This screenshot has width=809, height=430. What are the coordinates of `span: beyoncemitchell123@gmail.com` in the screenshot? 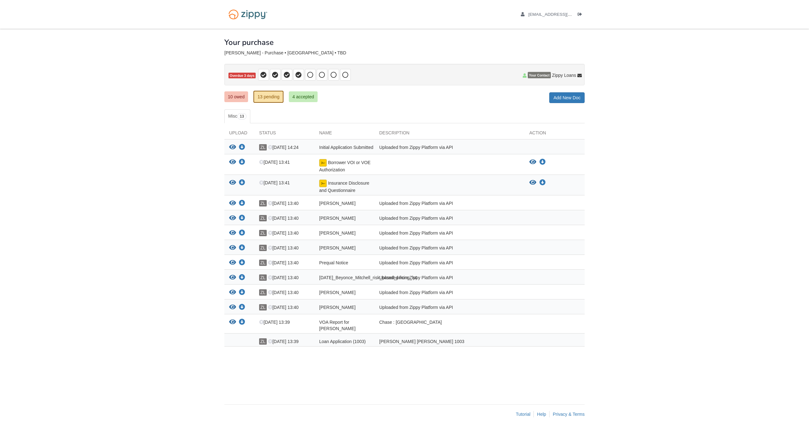 It's located at (565, 14).